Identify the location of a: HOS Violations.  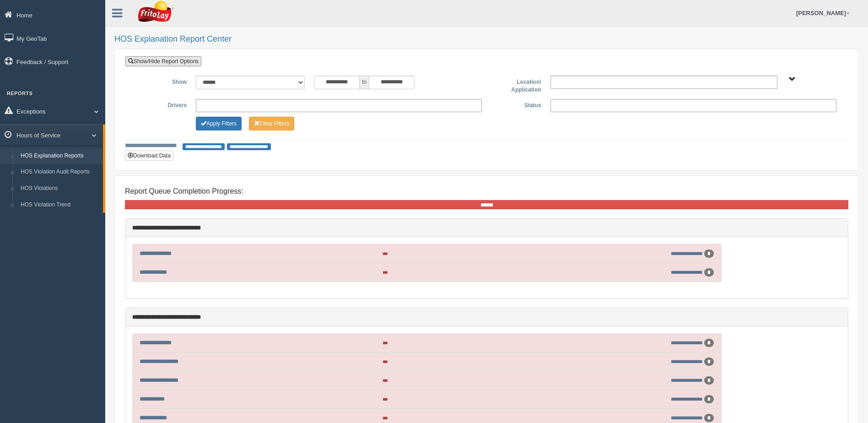
(59, 189).